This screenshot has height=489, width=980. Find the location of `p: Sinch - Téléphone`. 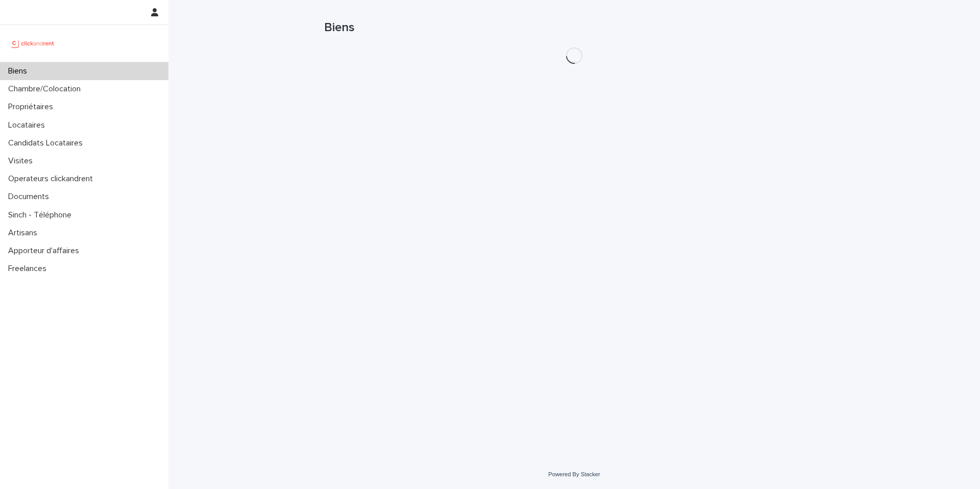

p: Sinch - Téléphone is located at coordinates (42, 215).